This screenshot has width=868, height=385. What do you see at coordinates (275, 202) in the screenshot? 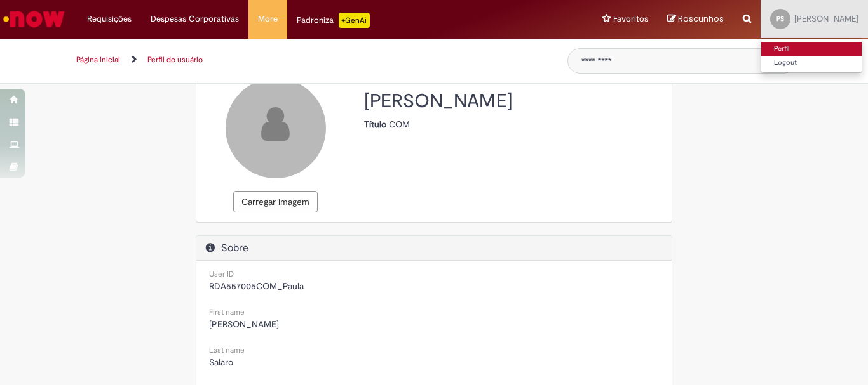
I see `button: Carregar imagem` at bounding box center [275, 202].